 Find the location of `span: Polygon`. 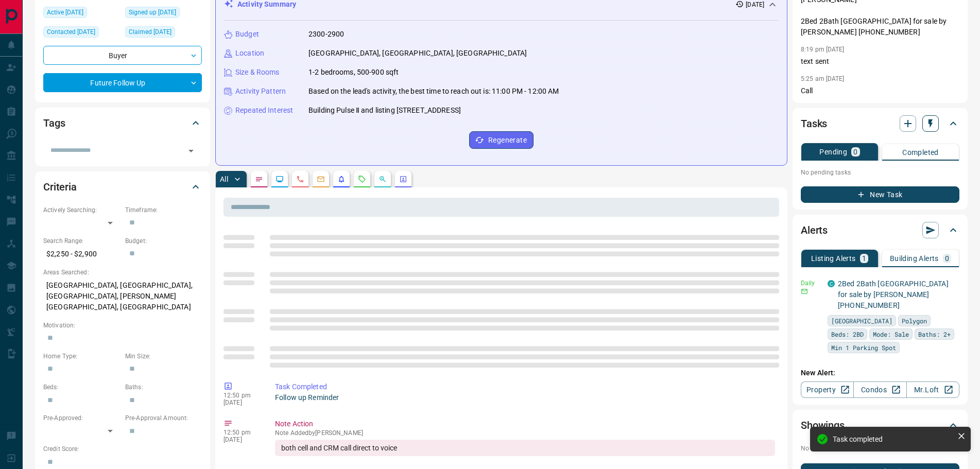

span: Polygon is located at coordinates (915, 321).